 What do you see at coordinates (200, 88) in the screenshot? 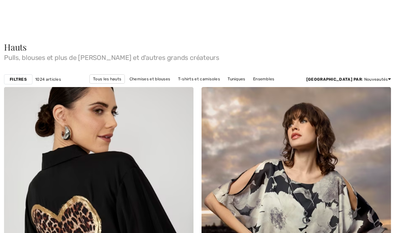
I see `a: Hauts noirs` at bounding box center [200, 88].